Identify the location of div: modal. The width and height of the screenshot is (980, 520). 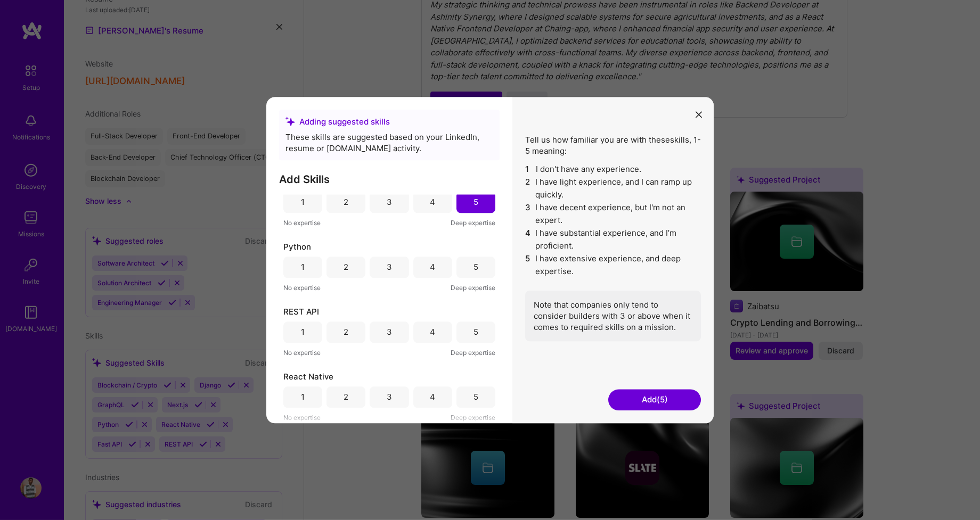
(490, 260).